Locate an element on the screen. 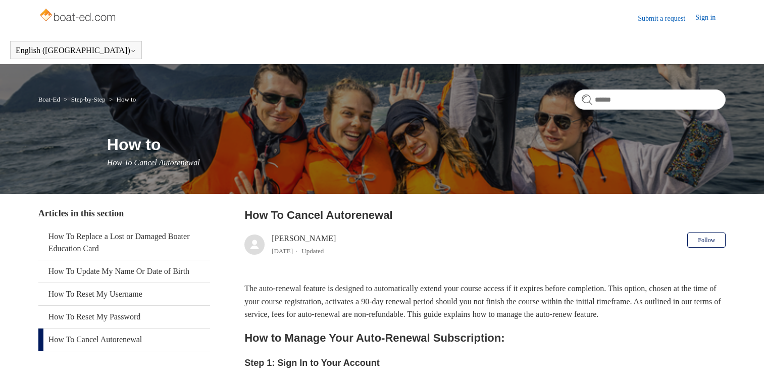 Image resolution: width=764 pixels, height=373 pixels. li: Updated is located at coordinates (313, 251).